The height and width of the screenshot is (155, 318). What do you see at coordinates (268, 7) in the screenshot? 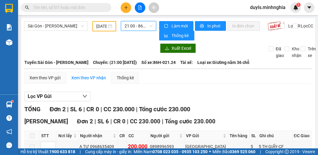
I see `span: duyls.minhnghia` at bounding box center [268, 7].